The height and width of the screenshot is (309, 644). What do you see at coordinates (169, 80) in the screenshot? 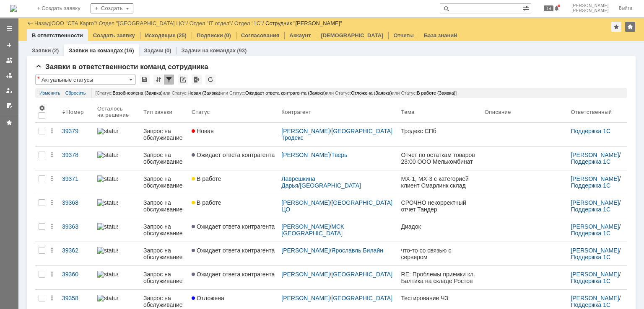
I see `div: Фильтрация...` at bounding box center [169, 80].